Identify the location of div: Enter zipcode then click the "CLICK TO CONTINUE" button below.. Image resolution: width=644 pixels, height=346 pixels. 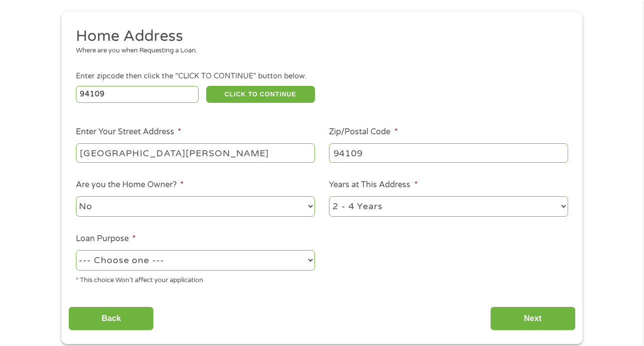
(322, 76).